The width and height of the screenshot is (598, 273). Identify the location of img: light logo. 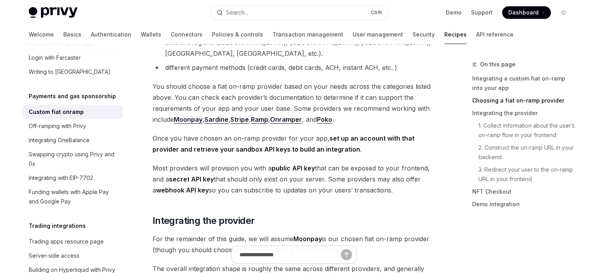
(53, 13).